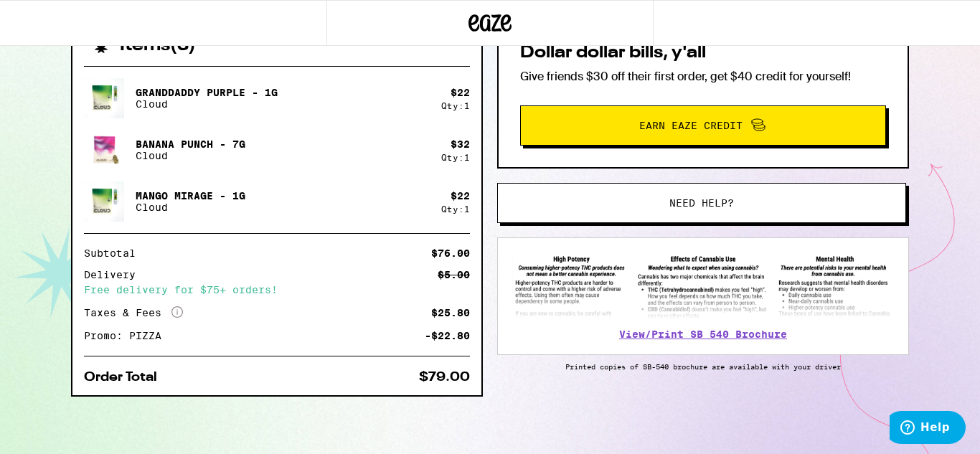 The height and width of the screenshot is (454, 980). What do you see at coordinates (451, 313) in the screenshot?
I see `div: $25.80` at bounding box center [451, 313].